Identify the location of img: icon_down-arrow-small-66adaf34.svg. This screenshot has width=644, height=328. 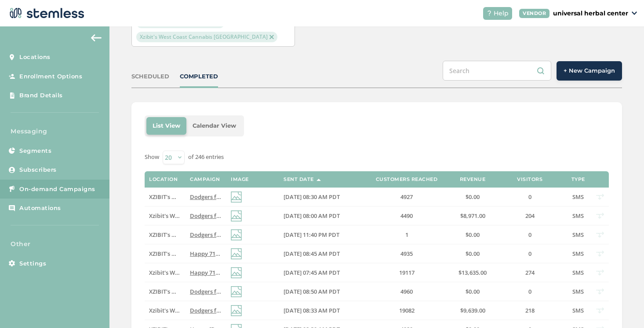
(634, 13).